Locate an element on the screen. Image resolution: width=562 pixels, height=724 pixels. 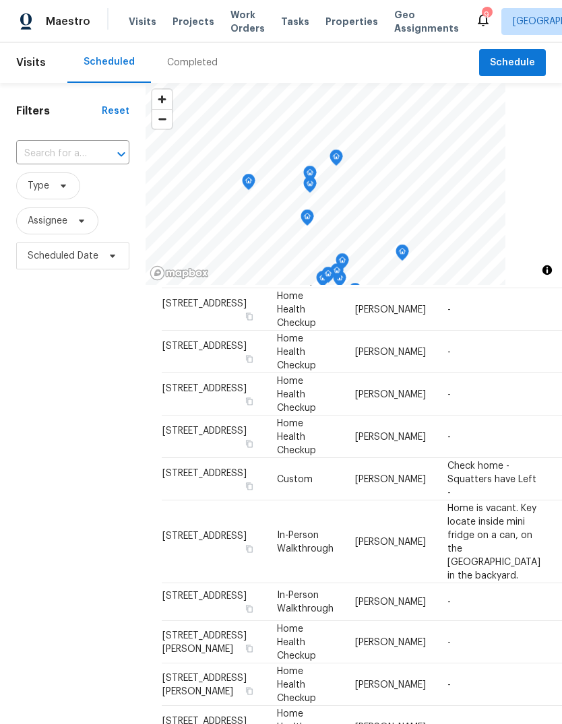
button: Zoom in is located at coordinates (162, 99).